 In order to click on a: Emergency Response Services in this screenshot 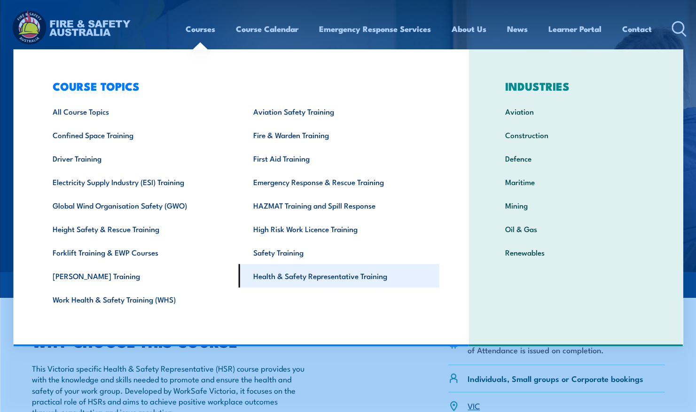, I will do `click(375, 29)`.